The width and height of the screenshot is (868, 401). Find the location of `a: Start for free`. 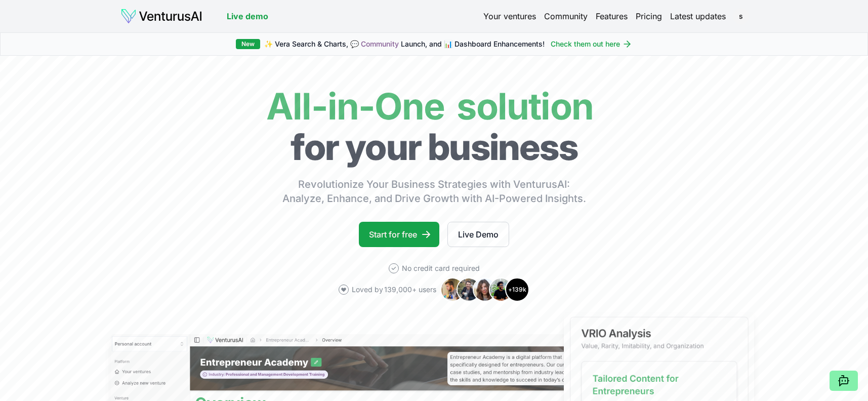

a: Start for free is located at coordinates (399, 234).